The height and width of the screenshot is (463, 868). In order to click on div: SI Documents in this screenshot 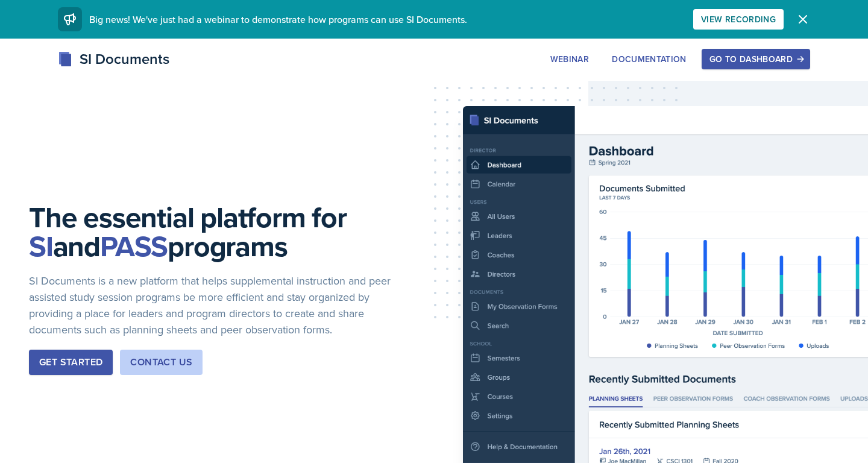, I will do `click(113, 59)`.